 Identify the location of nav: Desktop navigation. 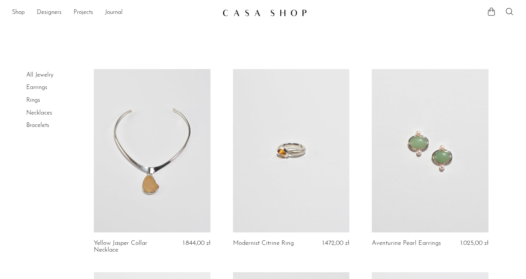
(114, 13).